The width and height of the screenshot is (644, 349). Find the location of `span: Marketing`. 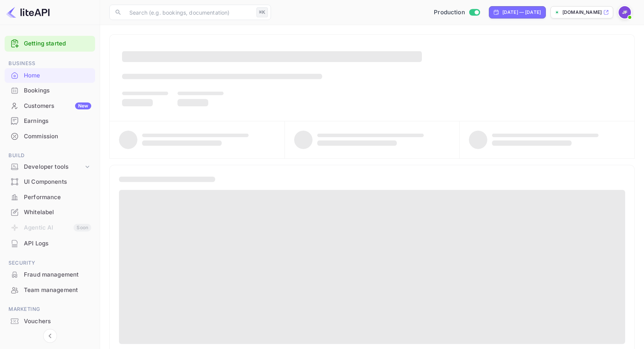

span: Marketing is located at coordinates (50, 309).